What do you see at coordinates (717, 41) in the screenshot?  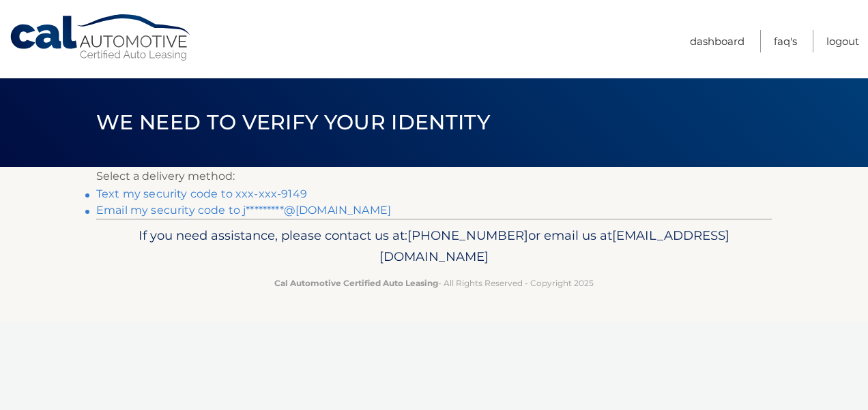 I see `a: Dashboard` at bounding box center [717, 41].